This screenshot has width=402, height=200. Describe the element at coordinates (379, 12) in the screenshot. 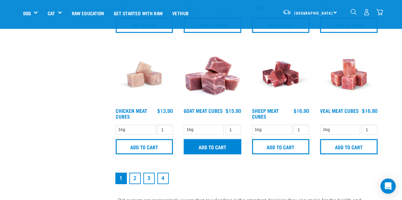

I see `img: home-icon@2x.png` at that location.